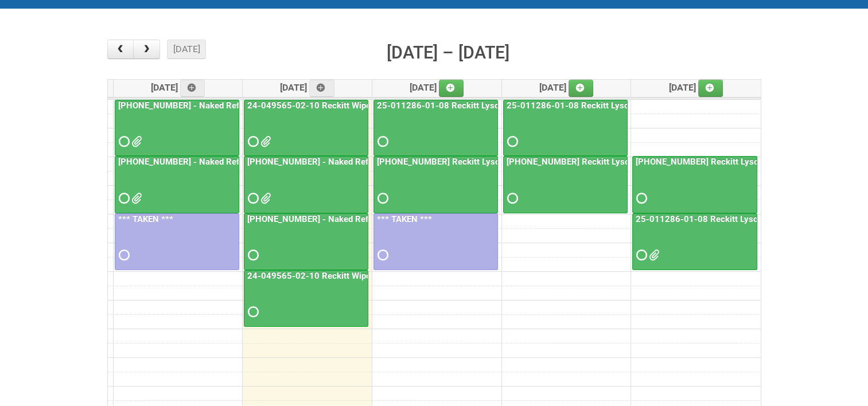 Image resolution: width=868 pixels, height=406 pixels. What do you see at coordinates (136, 142) in the screenshot?
I see `span: Lion25-055556-01_LABELS_03Oct25.xlsx MOR - 25-055556-01.xlsm G147.png G258.png G369.png M147.png ...` at bounding box center [136, 142].